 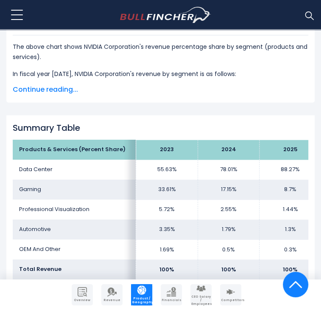 I want to click on td: 1.79%, so click(x=228, y=229).